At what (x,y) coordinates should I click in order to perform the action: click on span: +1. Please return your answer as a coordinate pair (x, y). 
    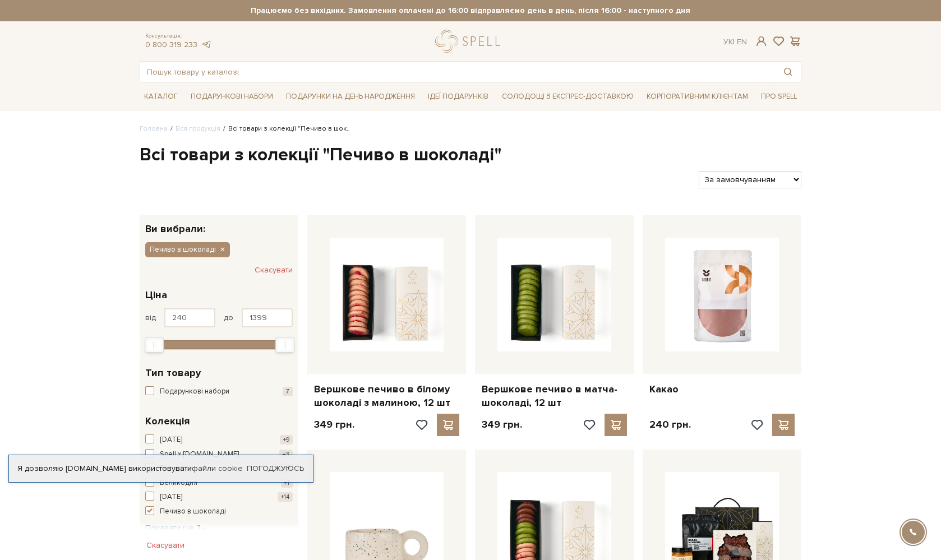
    Looking at the image, I should click on (287, 483).